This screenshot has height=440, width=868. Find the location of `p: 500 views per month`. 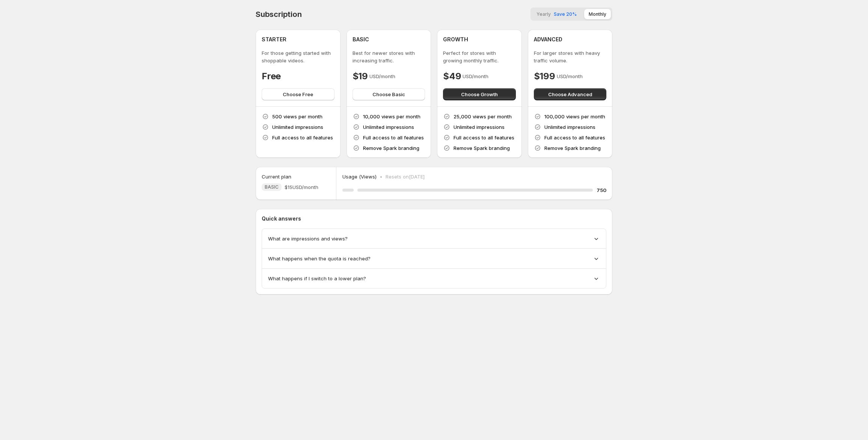

p: 500 views per month is located at coordinates (297, 116).